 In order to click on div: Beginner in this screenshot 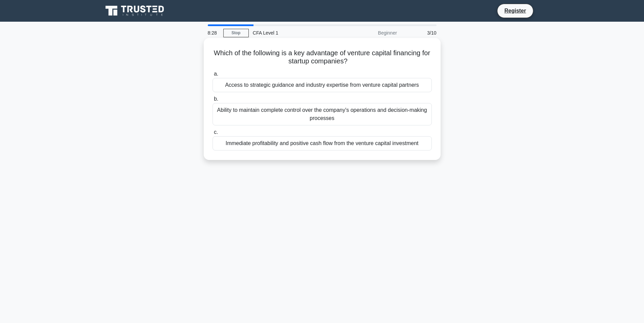, I will do `click(371, 33)`.